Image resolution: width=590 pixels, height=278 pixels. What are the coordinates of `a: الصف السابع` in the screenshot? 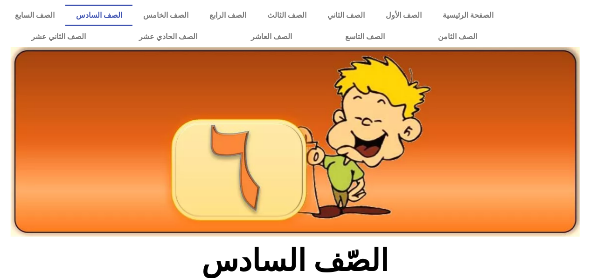 It's located at (35, 15).